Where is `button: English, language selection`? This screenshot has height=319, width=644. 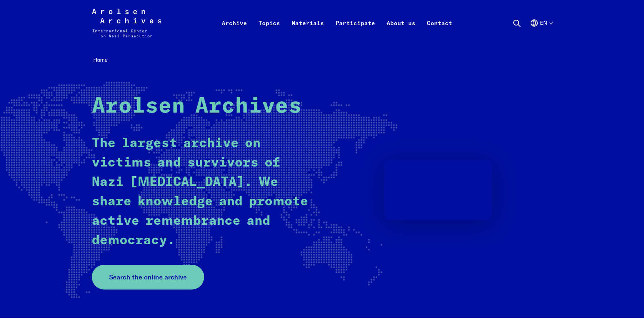
button: English, language selection is located at coordinates (541, 31).